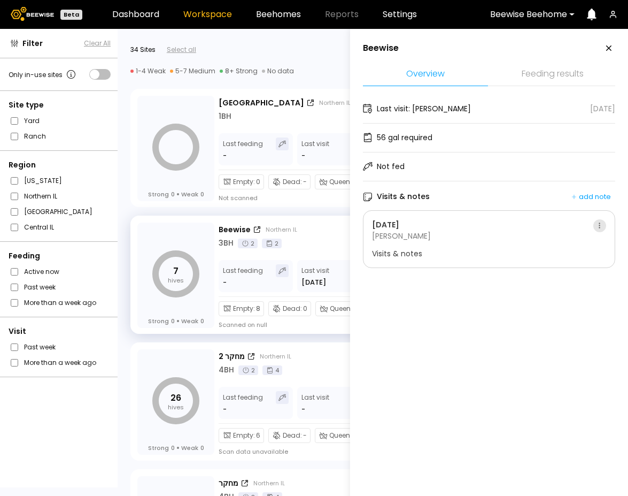 The height and width of the screenshot is (496, 628). Describe the element at coordinates (232, 356) in the screenshot. I see `div: מחקר 2` at that location.